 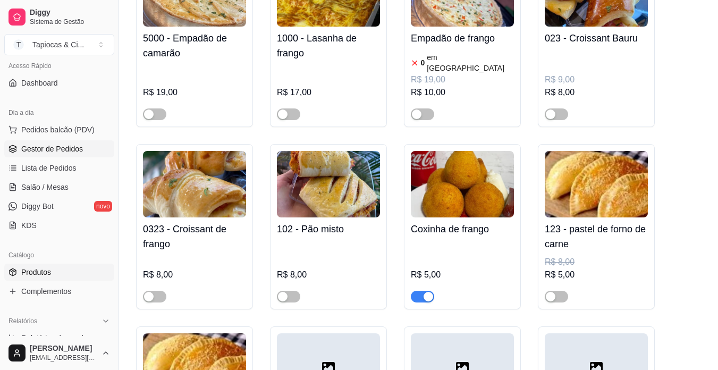 What do you see at coordinates (328, 46) in the screenshot?
I see `h4: 1000 - Lasanha de frango` at bounding box center [328, 46].